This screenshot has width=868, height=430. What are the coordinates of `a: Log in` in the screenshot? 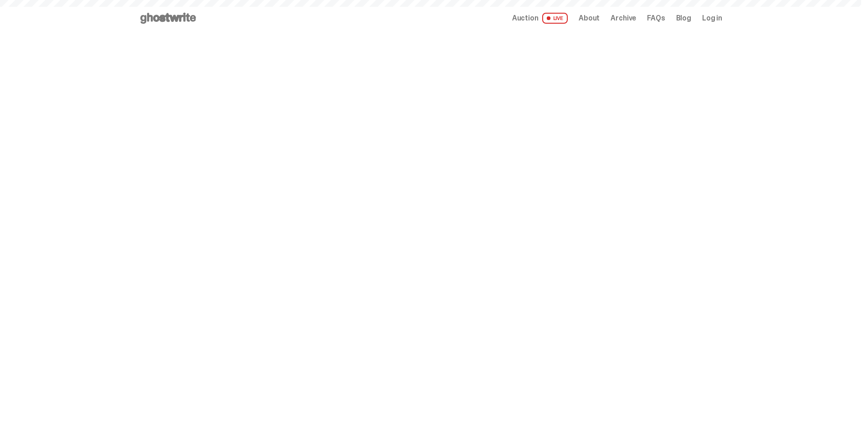 It's located at (712, 18).